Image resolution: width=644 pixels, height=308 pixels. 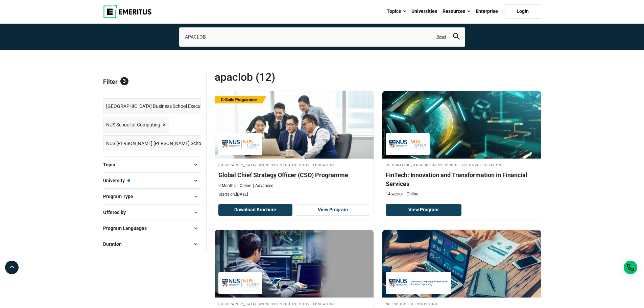 I want to click on p: 9 Months, so click(x=227, y=186).